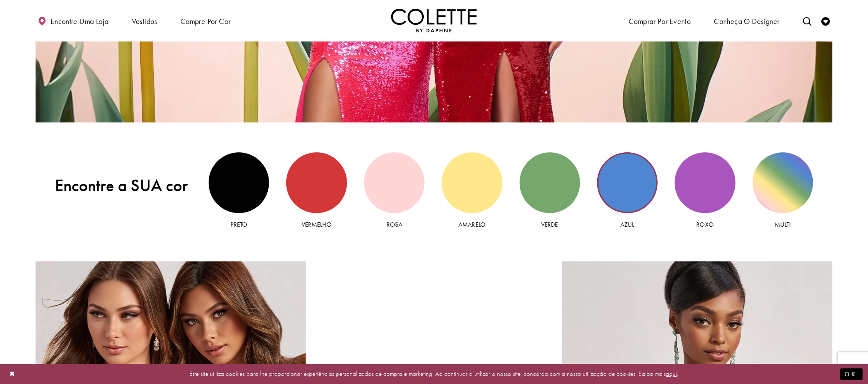 Image resolution: width=868 pixels, height=384 pixels. Describe the element at coordinates (705, 191) in the screenshot. I see `a: Vista roxa Roxo` at that location.